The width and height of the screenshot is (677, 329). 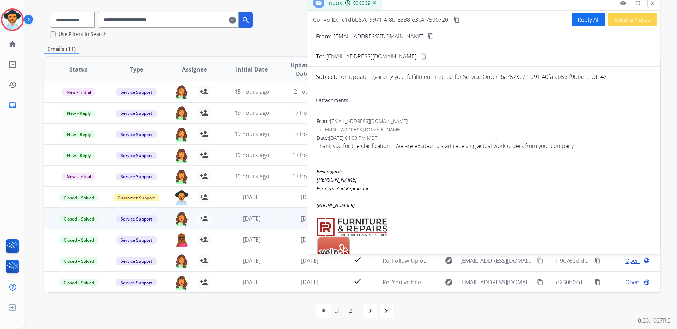 What do you see at coordinates (451, 261) in the screenshot?
I see `span: Re: Follow-Up on Service Collaboration Opportunity` at bounding box center [451, 261].